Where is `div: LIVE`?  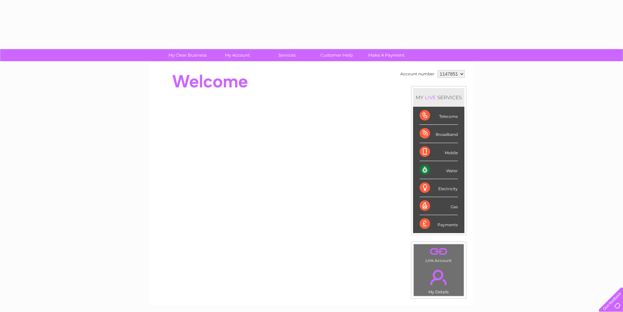
div: LIVE is located at coordinates (430, 97).